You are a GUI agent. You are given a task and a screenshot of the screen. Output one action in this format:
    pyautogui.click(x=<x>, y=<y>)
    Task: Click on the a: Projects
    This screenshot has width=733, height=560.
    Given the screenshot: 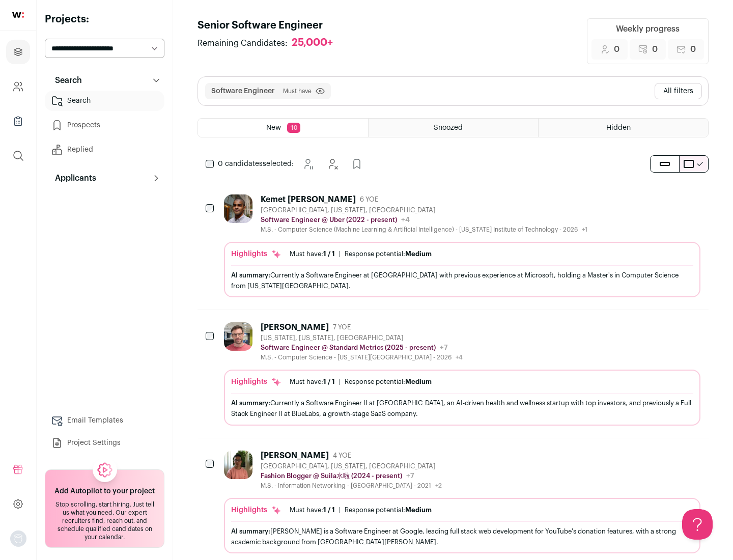 What is the action you would take?
    pyautogui.click(x=18, y=52)
    